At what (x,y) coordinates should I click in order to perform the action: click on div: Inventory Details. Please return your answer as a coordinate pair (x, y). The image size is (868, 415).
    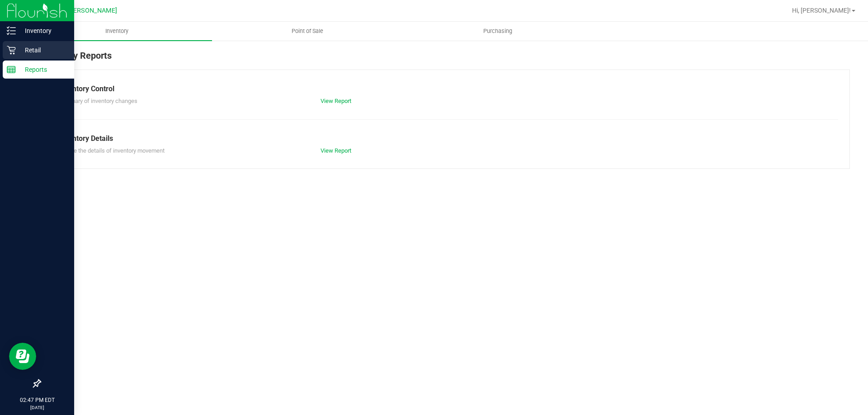
    Looking at the image, I should click on (445, 139).